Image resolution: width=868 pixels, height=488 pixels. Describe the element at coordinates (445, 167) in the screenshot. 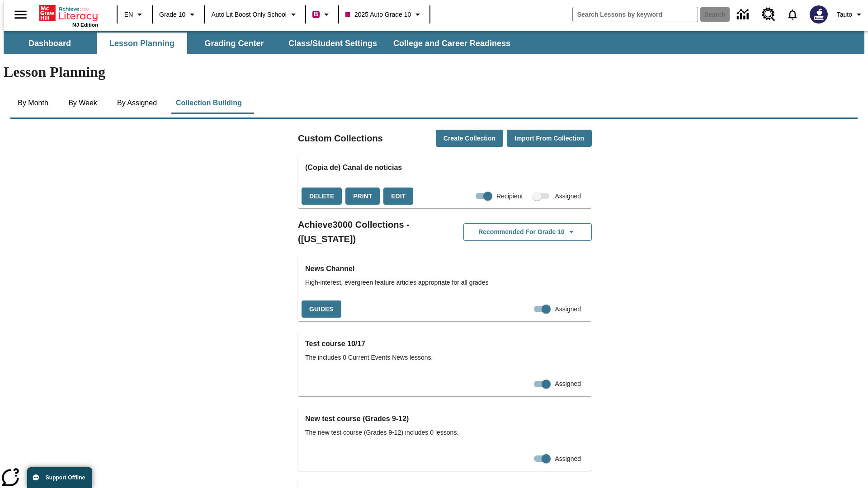

I see `h3: (Copia de) Canal de noticias` at that location.